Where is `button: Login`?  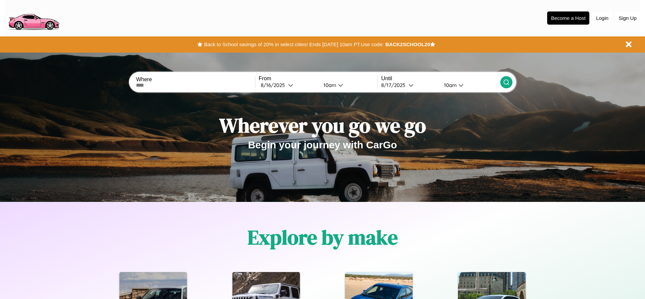 button: Login is located at coordinates (603, 18).